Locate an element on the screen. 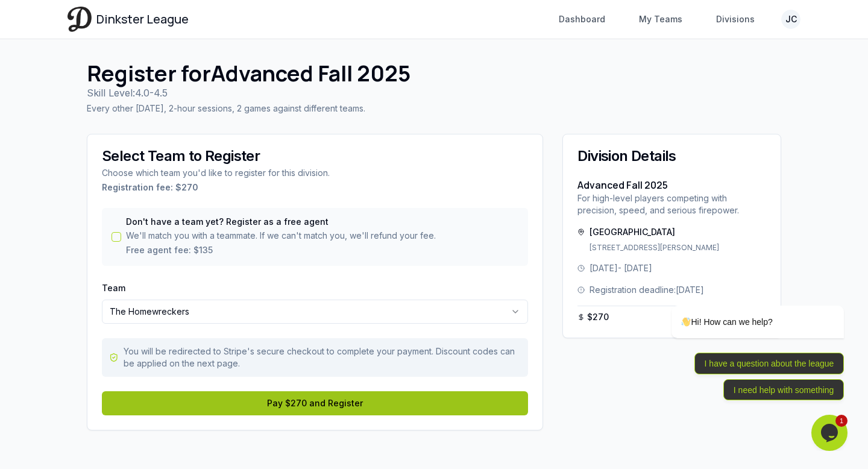 The height and width of the screenshot is (469, 868). span: Free agent fee: $ 135 is located at coordinates (281, 250).